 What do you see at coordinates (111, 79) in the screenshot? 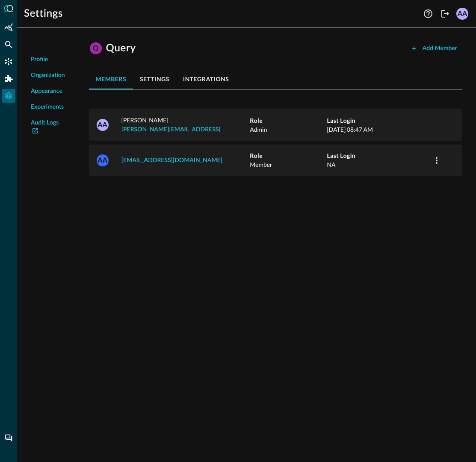
I see `button: members` at bounding box center [111, 79].